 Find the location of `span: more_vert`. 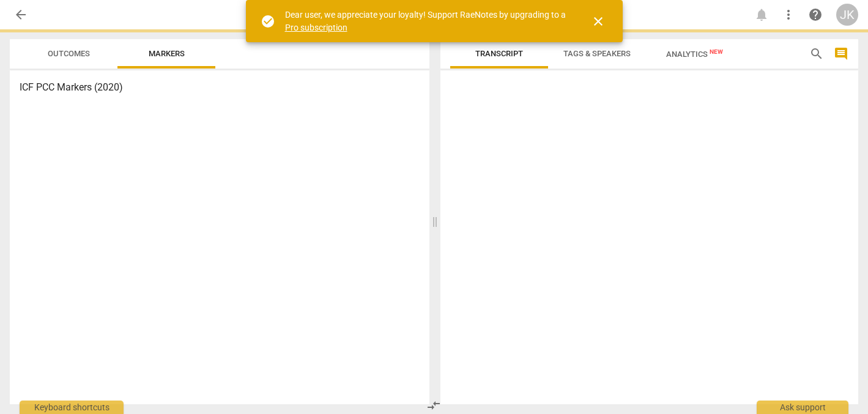

span: more_vert is located at coordinates (788, 15).